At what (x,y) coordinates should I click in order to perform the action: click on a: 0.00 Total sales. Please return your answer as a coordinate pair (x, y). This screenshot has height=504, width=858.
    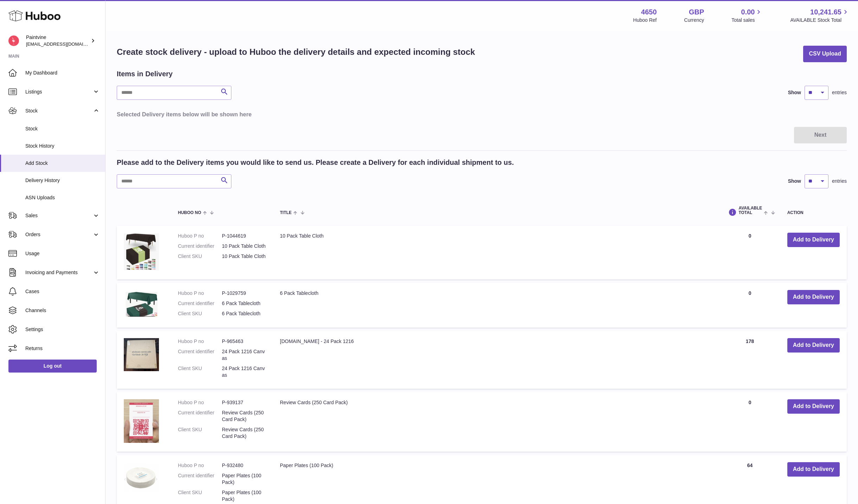
    Looking at the image, I should click on (747, 16).